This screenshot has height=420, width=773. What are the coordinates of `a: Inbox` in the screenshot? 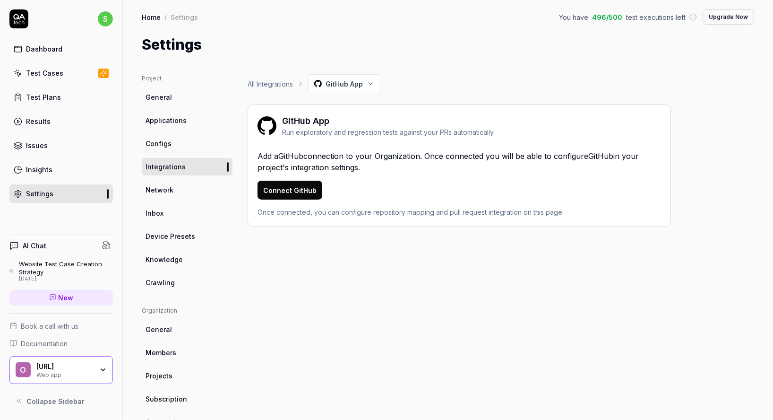 It's located at (187, 213).